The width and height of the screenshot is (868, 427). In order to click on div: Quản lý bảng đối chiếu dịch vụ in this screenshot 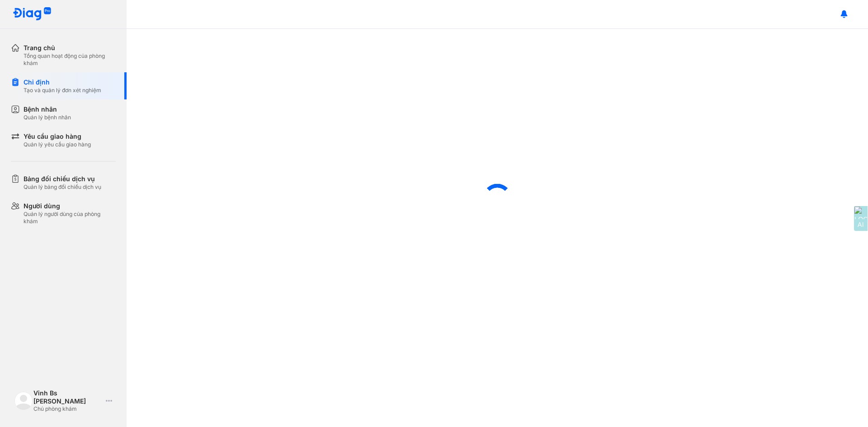, I will do `click(62, 187)`.